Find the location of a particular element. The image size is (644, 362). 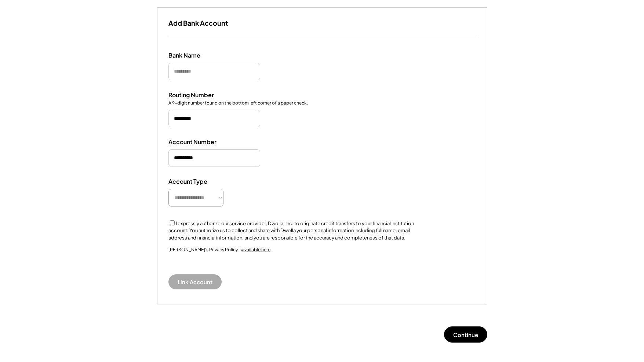

div: Account Number is located at coordinates (205, 142).